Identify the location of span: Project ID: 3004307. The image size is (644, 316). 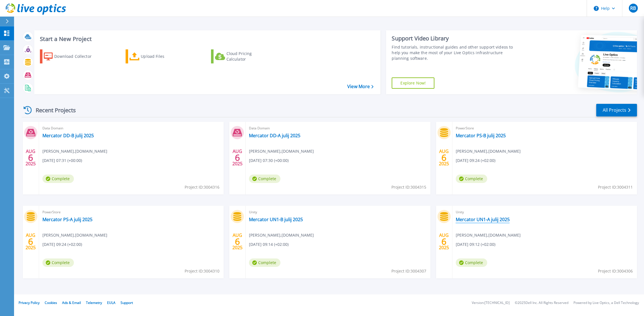
(409, 271).